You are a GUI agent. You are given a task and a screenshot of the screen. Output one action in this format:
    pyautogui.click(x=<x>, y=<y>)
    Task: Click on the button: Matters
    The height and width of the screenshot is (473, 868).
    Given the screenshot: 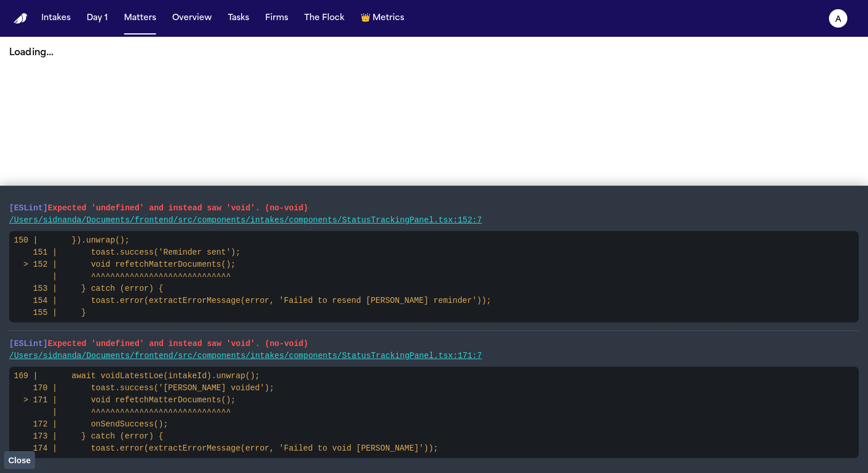 What is the action you would take?
    pyautogui.click(x=140, y=19)
    